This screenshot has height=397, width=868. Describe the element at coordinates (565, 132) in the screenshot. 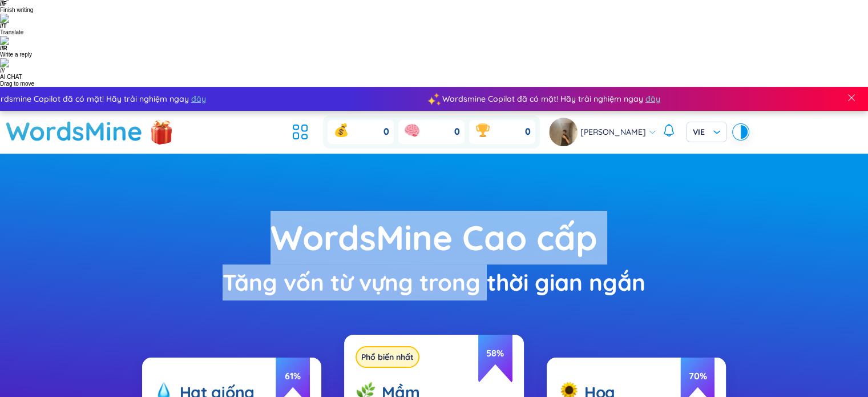

I see `a: avatar` at that location.